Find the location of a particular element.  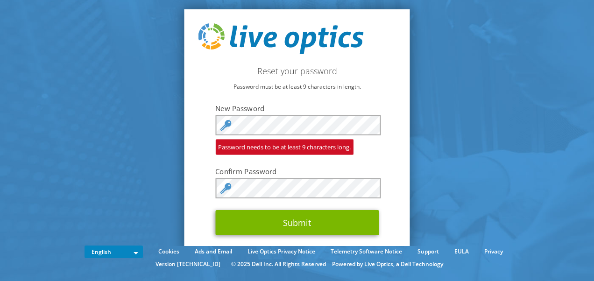

img: live_optics_svg.svg is located at coordinates (281, 39).